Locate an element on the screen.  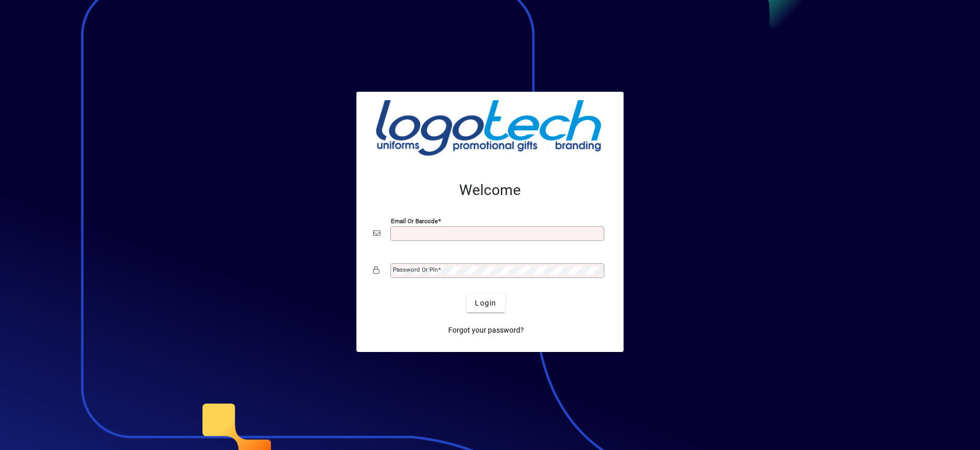
mat-label: Password or Pin is located at coordinates (416, 270).